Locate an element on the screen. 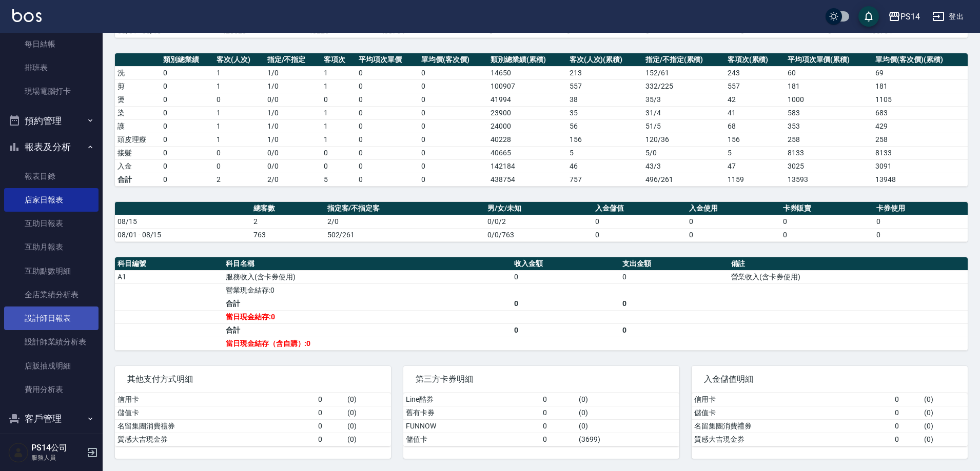 This screenshot has width=980, height=471. th: 卡券使用 is located at coordinates (921, 209).